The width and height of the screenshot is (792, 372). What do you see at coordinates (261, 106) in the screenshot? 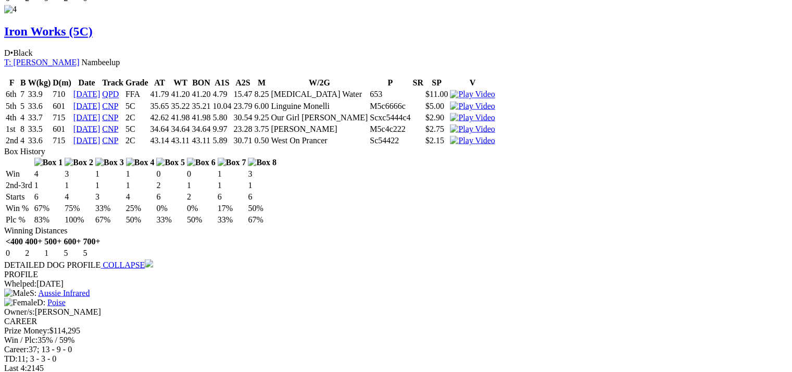
I see `td: 6.00` at bounding box center [261, 106].